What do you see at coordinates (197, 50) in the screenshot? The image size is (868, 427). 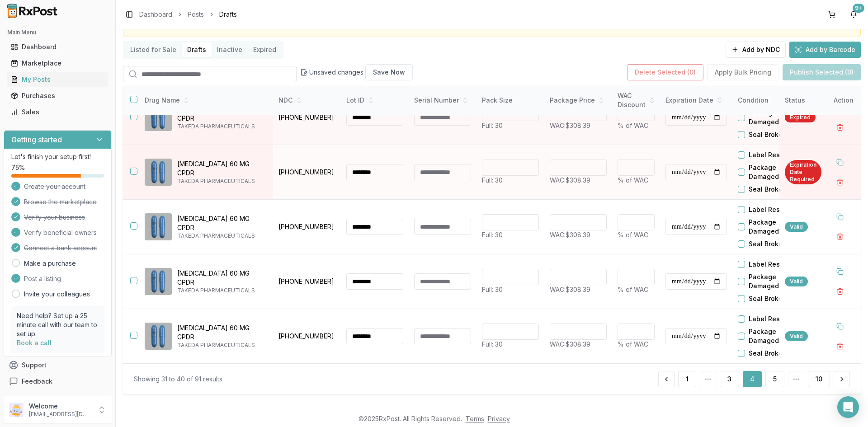 I see `button: Drafts` at bounding box center [197, 50].